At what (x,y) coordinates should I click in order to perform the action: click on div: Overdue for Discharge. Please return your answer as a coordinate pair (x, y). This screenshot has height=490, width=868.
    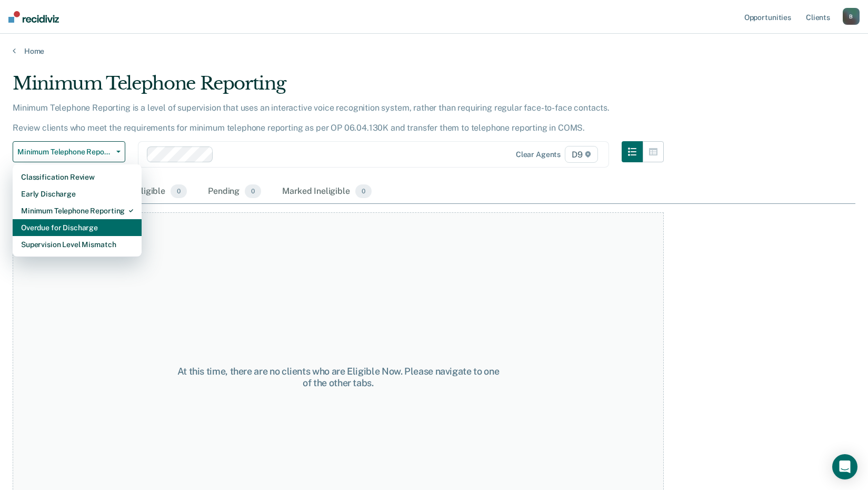
    Looking at the image, I should click on (77, 228).